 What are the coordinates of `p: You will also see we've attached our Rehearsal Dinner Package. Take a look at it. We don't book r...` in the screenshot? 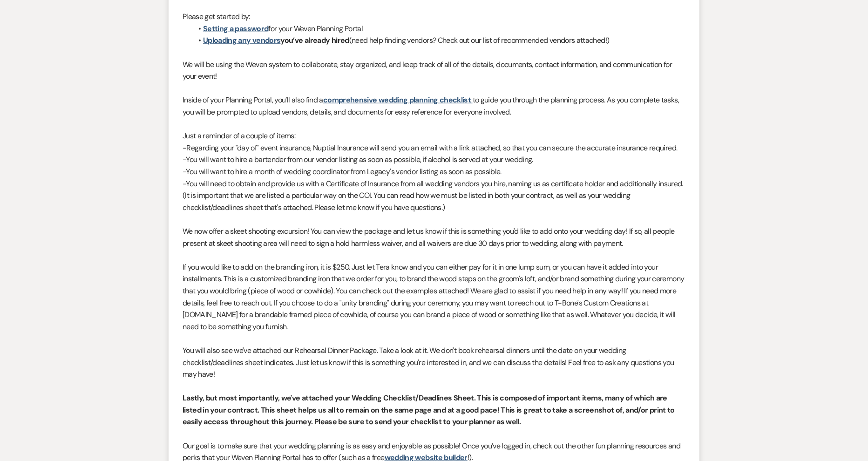 It's located at (434, 362).